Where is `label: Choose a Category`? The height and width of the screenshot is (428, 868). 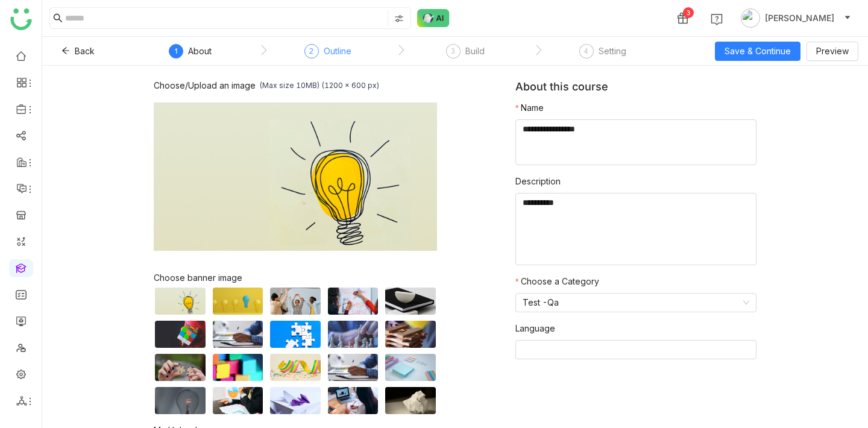
label: Choose a Category is located at coordinates (557, 281).